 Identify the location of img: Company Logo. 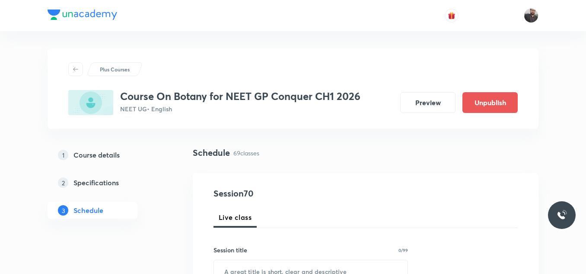
(82, 15).